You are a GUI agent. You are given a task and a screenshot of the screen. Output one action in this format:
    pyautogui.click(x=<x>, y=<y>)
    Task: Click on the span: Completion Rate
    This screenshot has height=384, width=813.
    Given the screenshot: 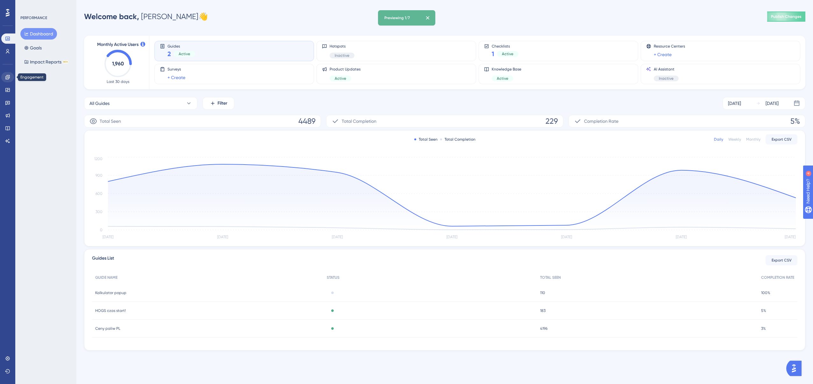 What is the action you would take?
    pyautogui.click(x=601, y=121)
    